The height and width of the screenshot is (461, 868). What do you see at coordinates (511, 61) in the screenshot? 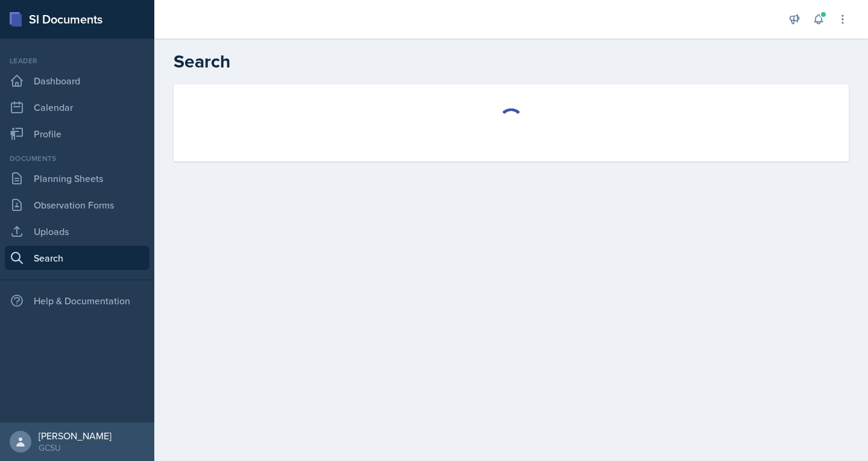
I see `h2: Search` at bounding box center [511, 61].